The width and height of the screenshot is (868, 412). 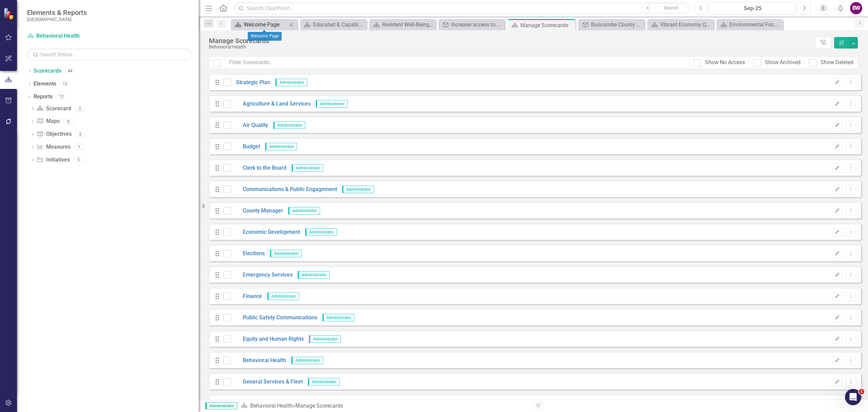 What do you see at coordinates (43, 97) in the screenshot?
I see `a: Reports` at bounding box center [43, 97].